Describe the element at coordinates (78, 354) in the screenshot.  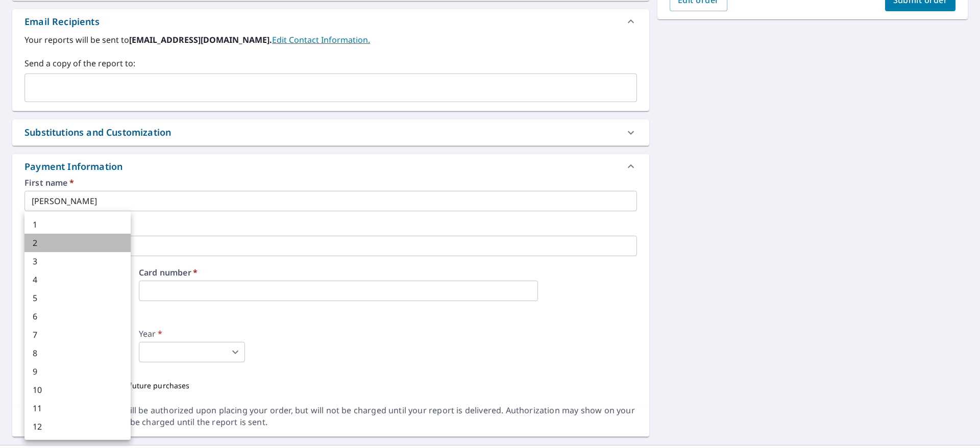
I see `li: 8` at that location.